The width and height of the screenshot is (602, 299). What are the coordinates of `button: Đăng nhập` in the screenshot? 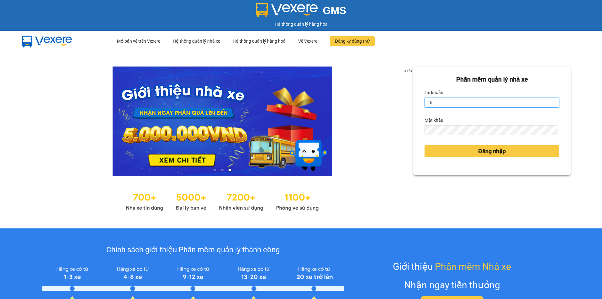 It's located at (492, 151).